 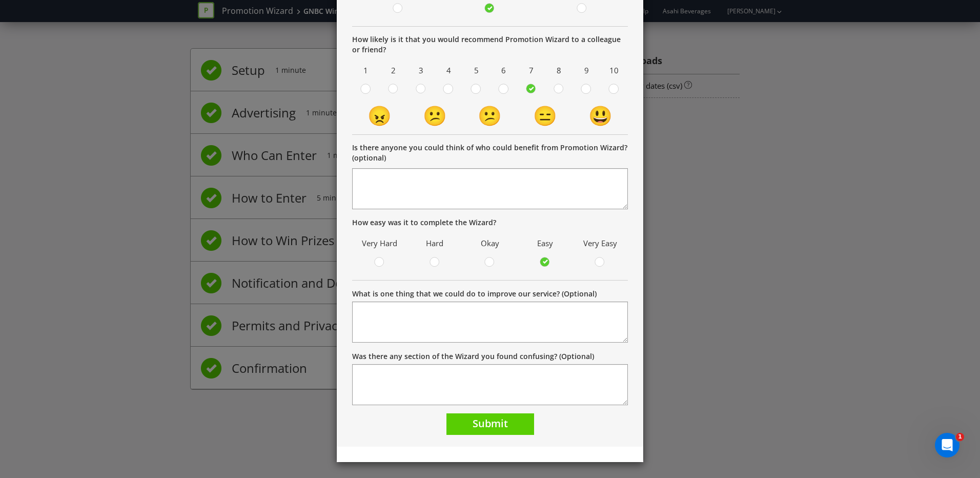 What do you see at coordinates (490, 223) in the screenshot?
I see `p: How easy was it to complete the Wizard?` at bounding box center [490, 223].